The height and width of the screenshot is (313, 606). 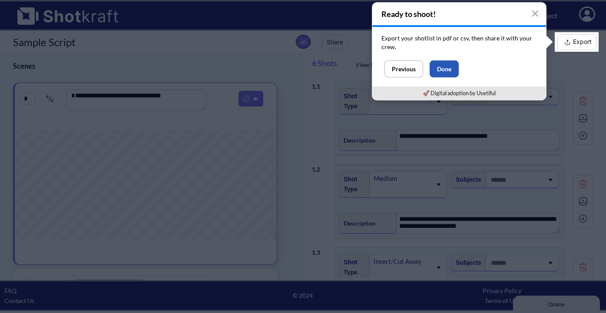 What do you see at coordinates (459, 93) in the screenshot?
I see `a: 🚀 Digital adoption by Usetiful` at bounding box center [459, 93].